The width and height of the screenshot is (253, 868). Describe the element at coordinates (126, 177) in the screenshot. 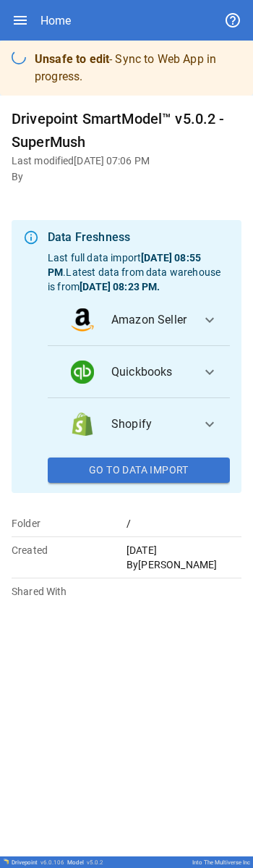

I see `h6: By` at that location.